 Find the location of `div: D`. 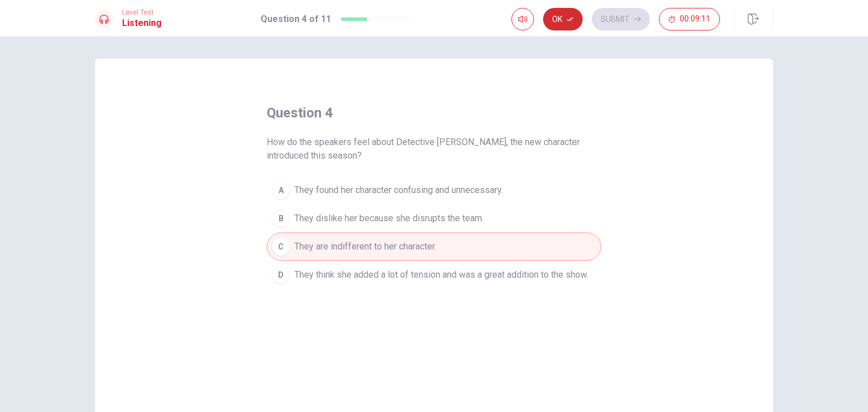

div: D is located at coordinates (281, 275).